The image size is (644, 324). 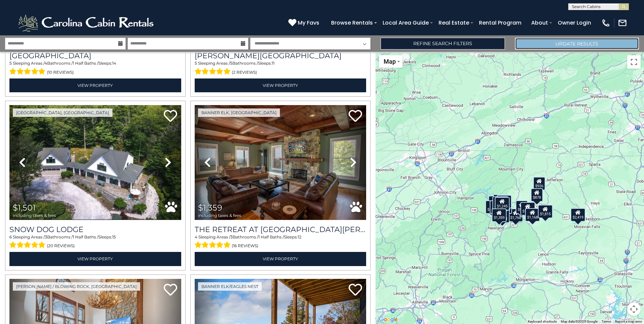 I want to click on span: 6, so click(x=11, y=237).